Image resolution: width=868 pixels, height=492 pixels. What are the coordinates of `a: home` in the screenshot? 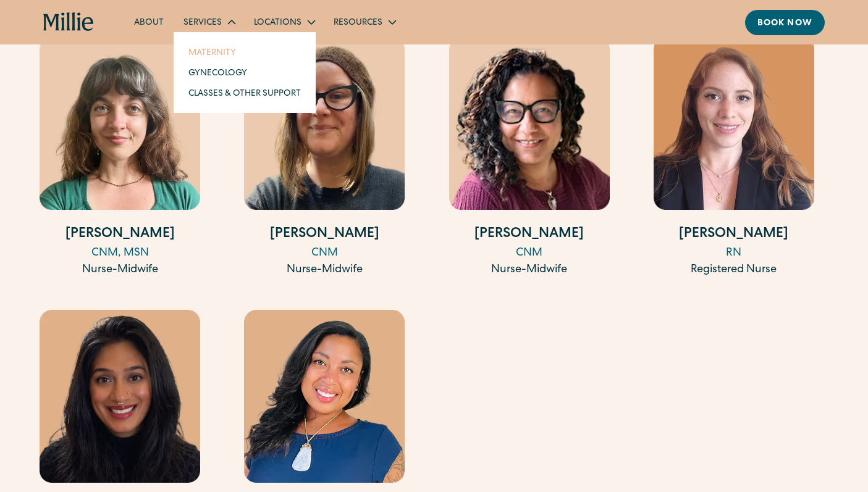 It's located at (69, 22).